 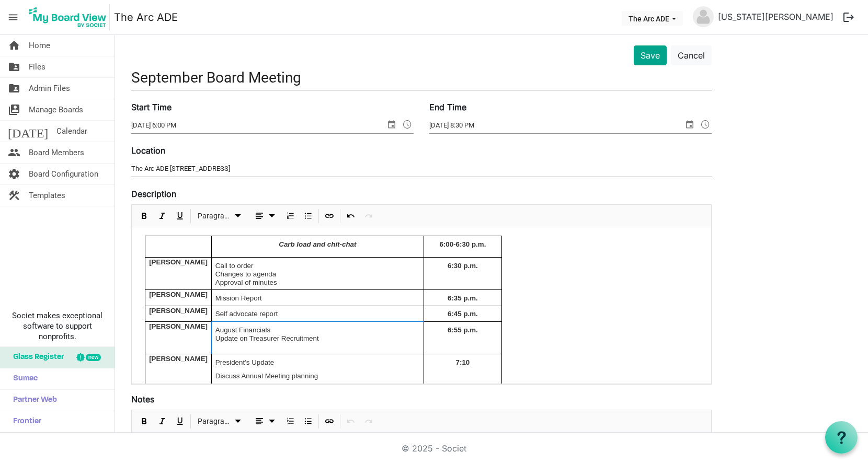 I want to click on span: Changes to agenda, so click(x=245, y=274).